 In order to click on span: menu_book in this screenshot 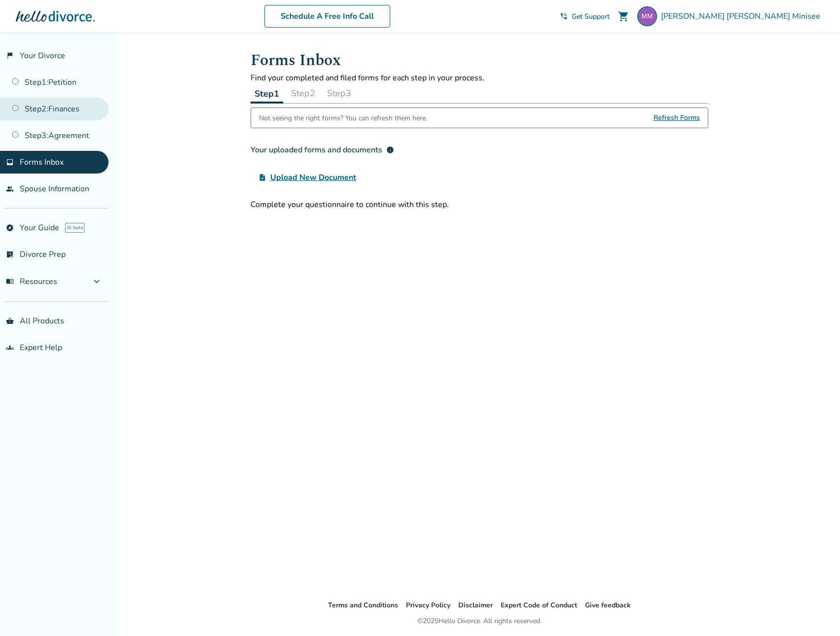, I will do `click(10, 281)`.